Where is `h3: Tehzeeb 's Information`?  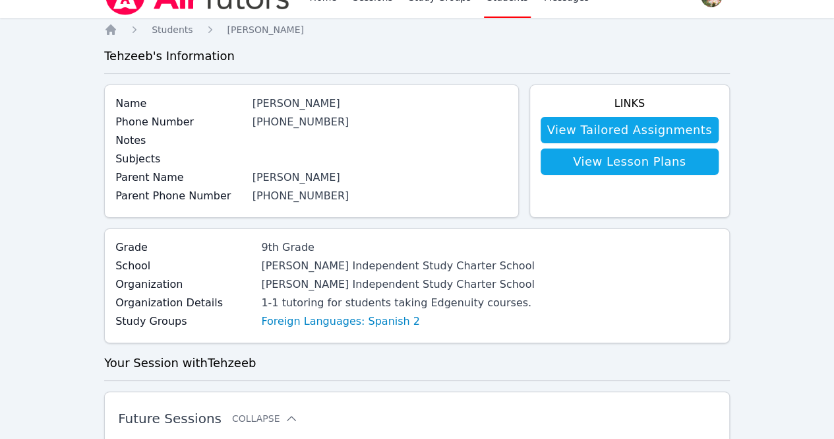
h3: Tehzeeb 's Information is located at coordinates (417, 56).